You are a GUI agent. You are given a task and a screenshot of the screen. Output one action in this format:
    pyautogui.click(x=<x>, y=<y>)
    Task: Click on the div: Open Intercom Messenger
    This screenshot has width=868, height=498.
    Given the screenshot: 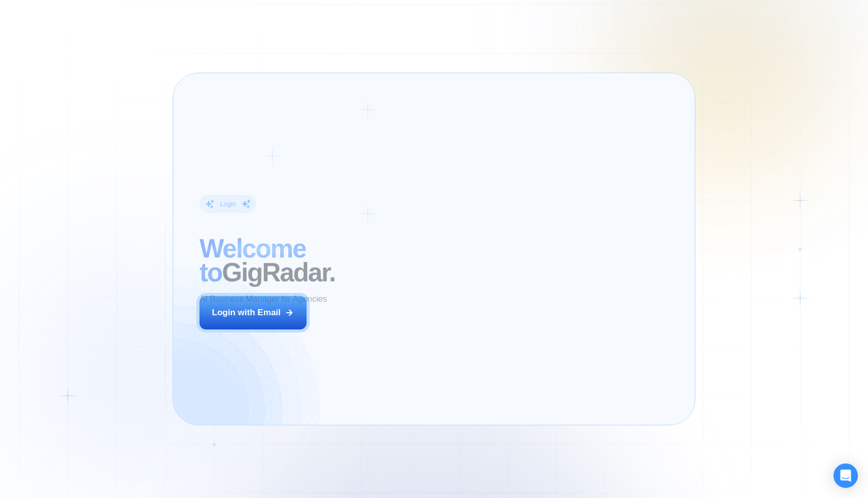 What is the action you would take?
    pyautogui.click(x=846, y=476)
    